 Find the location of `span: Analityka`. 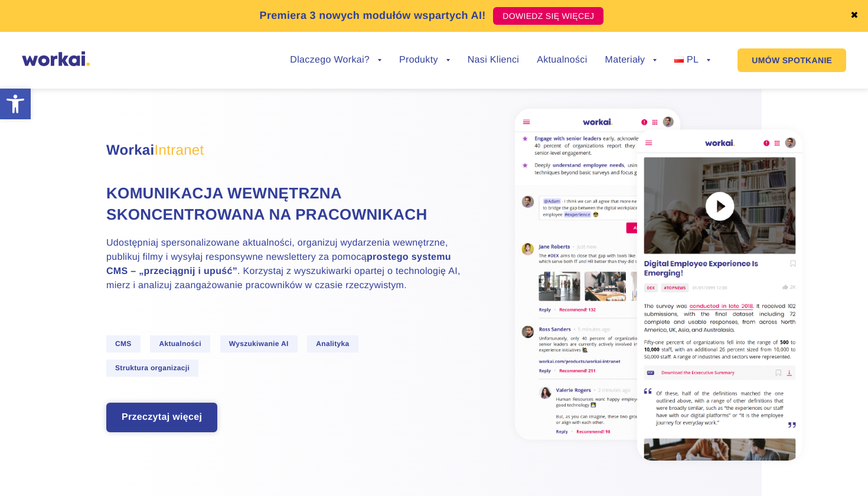

span: Analityka is located at coordinates (332, 344).